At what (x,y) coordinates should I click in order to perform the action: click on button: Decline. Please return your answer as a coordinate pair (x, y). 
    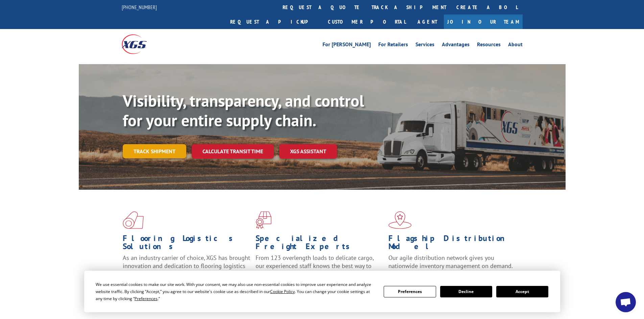
    Looking at the image, I should click on (466, 292).